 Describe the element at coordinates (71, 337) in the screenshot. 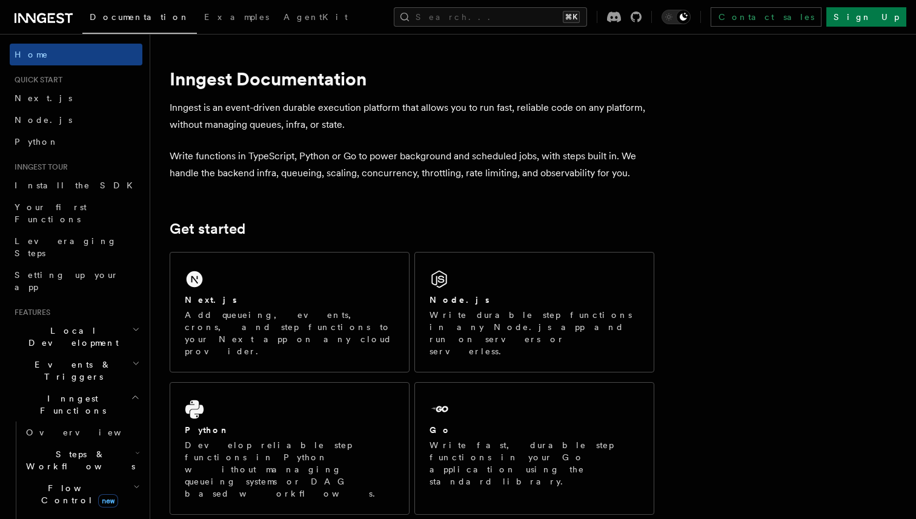

I see `span: Local Development` at that location.